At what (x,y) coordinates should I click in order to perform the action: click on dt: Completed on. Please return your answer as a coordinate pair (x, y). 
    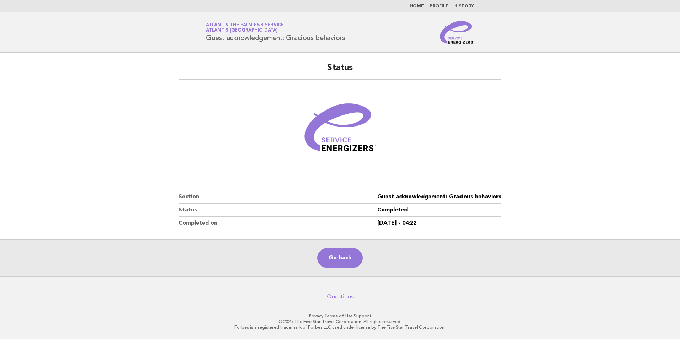
    Looking at the image, I should click on (278, 223).